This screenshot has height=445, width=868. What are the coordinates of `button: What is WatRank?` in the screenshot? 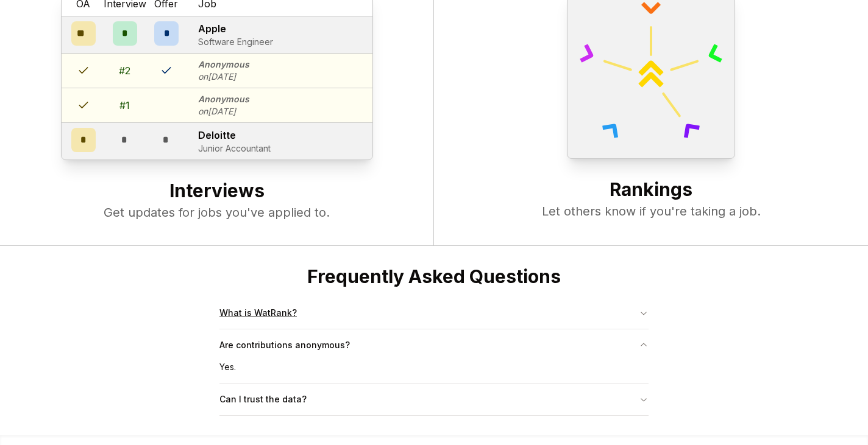 It's located at (434, 313).